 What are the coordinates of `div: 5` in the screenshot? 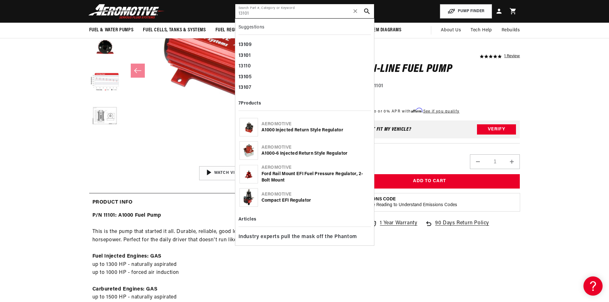 It's located at (305, 77).